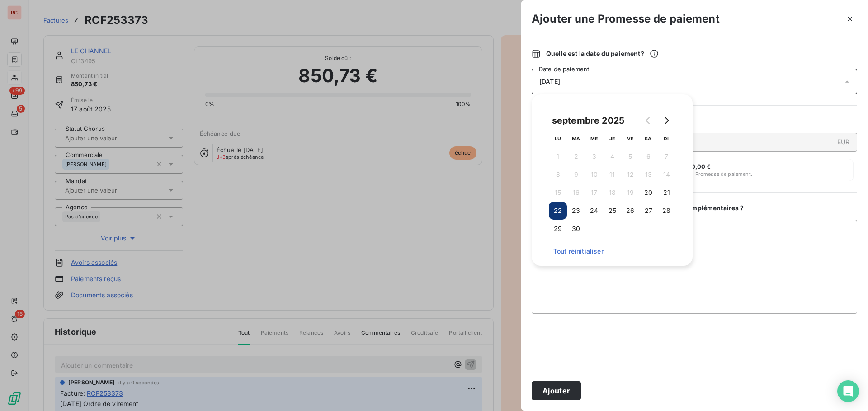  What do you see at coordinates (558, 157) in the screenshot?
I see `button: 1` at bounding box center [558, 157].